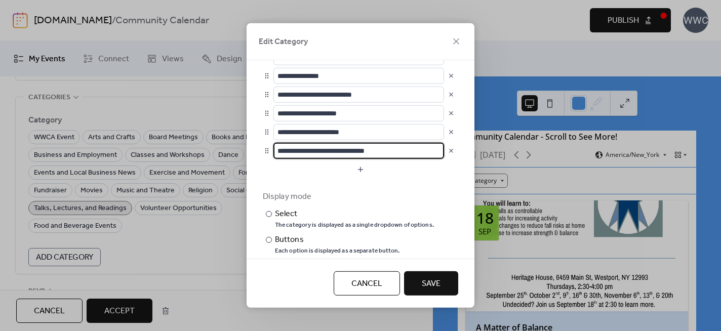 This screenshot has height=331, width=721. I want to click on button: Save, so click(431, 284).